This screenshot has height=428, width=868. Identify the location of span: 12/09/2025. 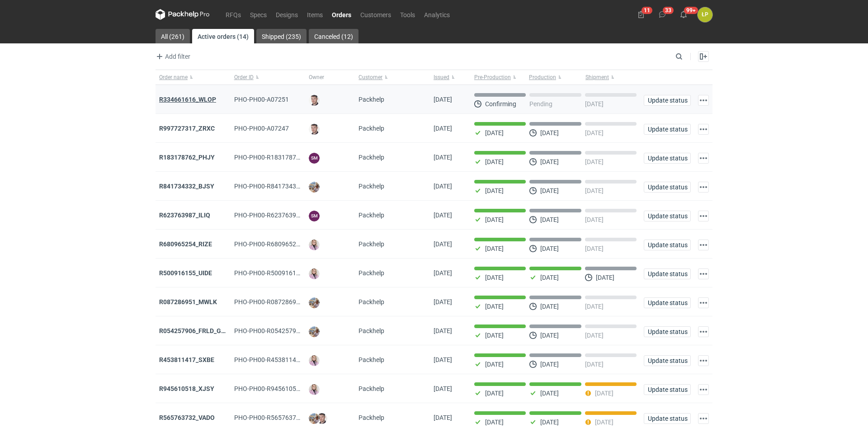
(442, 187).